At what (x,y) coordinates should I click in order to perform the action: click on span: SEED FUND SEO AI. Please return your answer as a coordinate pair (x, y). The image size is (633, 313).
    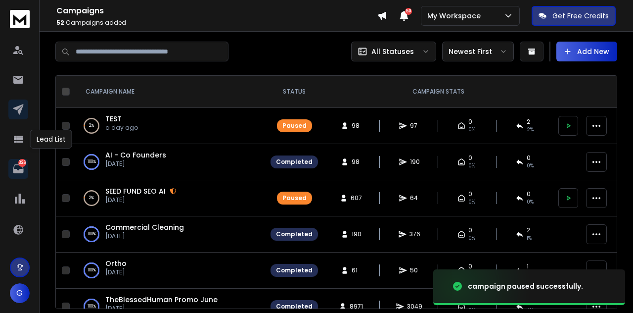
    Looking at the image, I should click on (136, 191).